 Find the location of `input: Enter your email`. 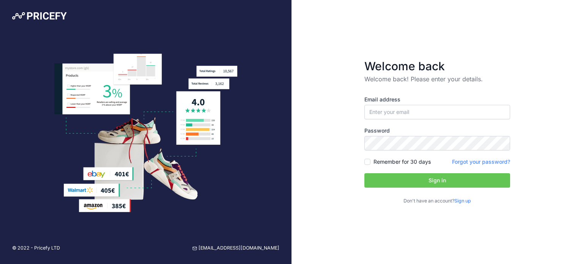

input: Enter your email is located at coordinates (437, 112).